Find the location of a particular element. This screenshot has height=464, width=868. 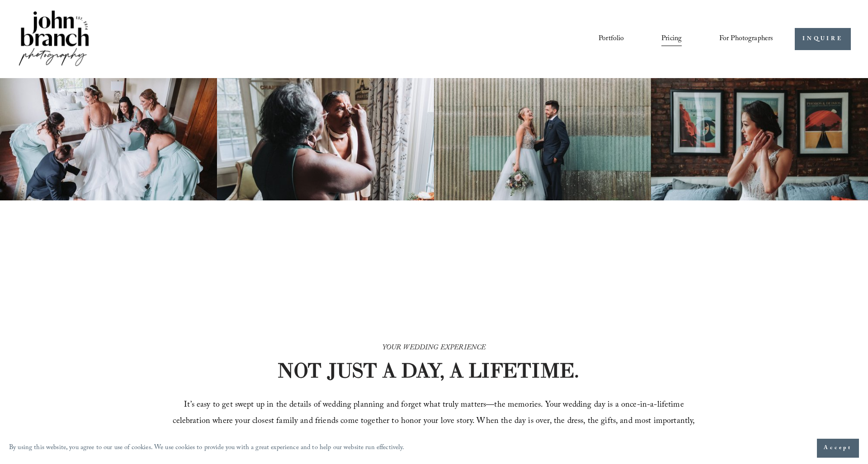

img: A bride and groom standing together, laughing, with the bride holding a bouquet in front of a cor... is located at coordinates (542, 139).